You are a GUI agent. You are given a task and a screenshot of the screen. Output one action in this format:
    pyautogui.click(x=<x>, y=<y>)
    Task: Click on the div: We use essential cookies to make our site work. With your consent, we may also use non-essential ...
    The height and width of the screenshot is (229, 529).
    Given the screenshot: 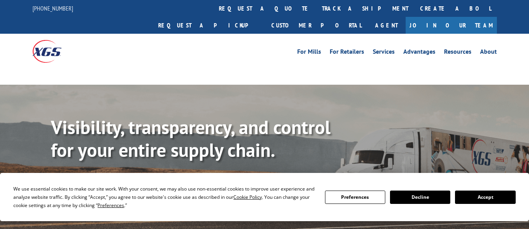 What is the action you would take?
    pyautogui.click(x=164, y=197)
    